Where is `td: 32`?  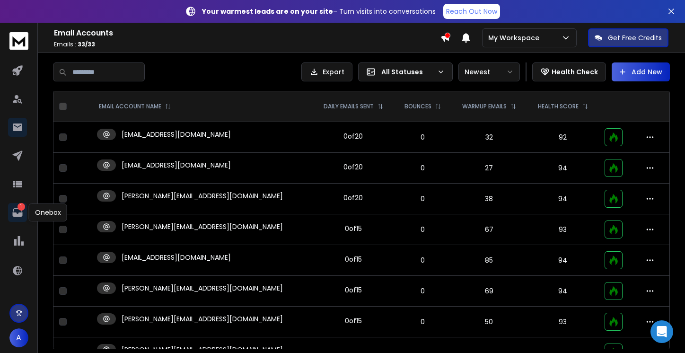 td: 32 is located at coordinates (488, 137).